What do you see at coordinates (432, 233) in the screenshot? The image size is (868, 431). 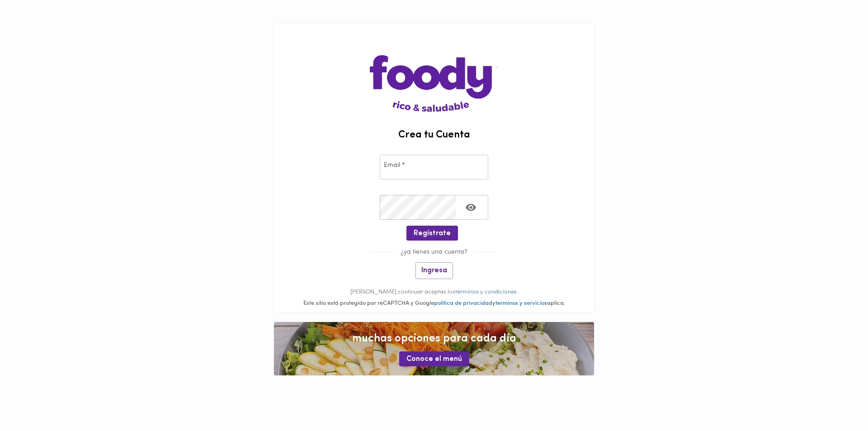 I see `span: Regístrate` at bounding box center [432, 233].